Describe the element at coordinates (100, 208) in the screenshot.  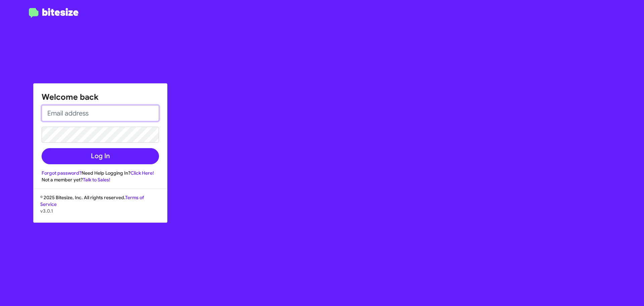
I see `div: © 2025 Bitesize, Inc. All rights reserved.` at that location.